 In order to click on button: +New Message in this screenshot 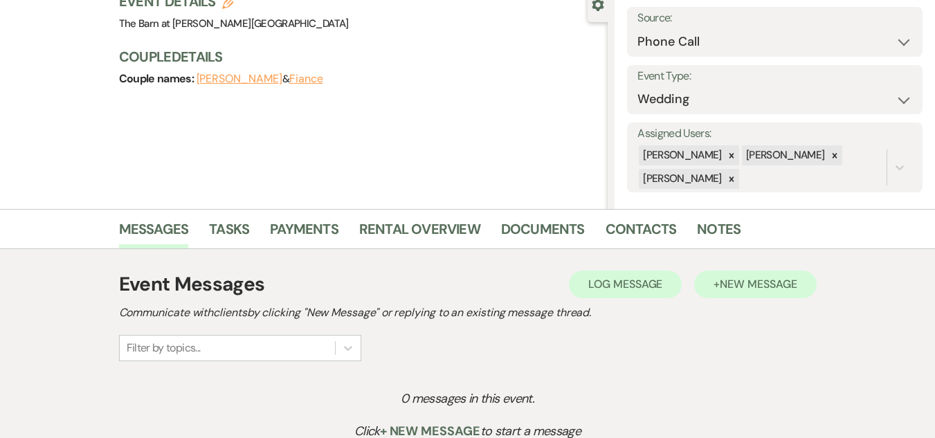, I will do `click(755, 284)`.